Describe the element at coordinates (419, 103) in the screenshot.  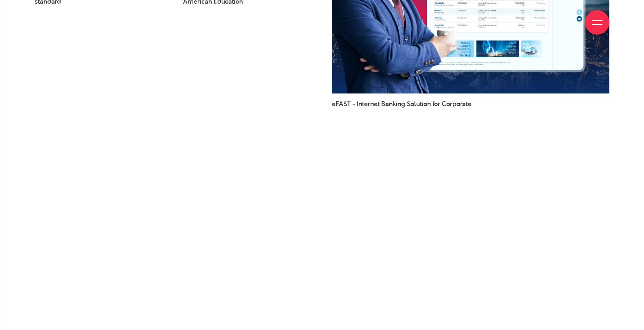
I see `span: Solution` at that location.